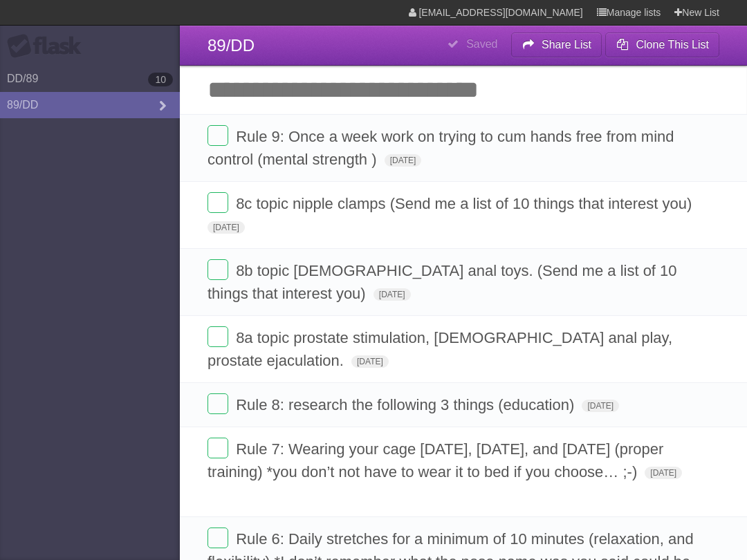  What do you see at coordinates (566, 44) in the screenshot?
I see `b: Share List` at bounding box center [566, 44].